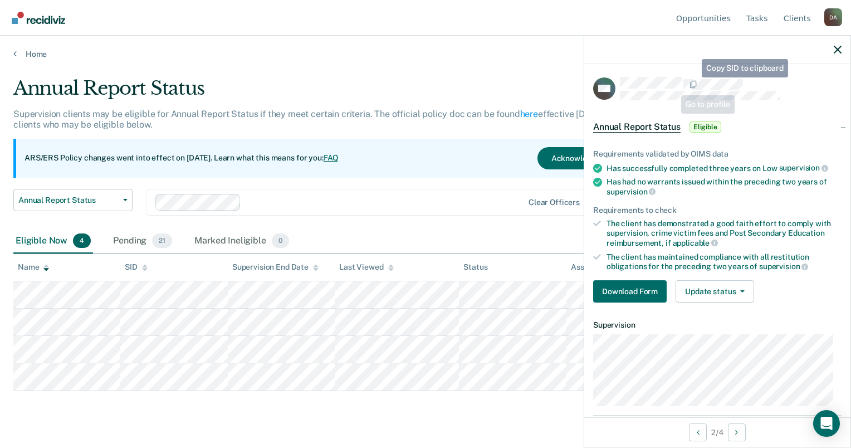  I want to click on button: Next Opportunity, so click(737, 432).